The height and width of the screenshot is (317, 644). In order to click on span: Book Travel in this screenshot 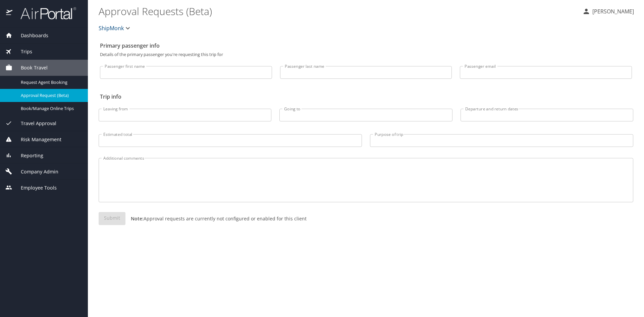, I will do `click(30, 68)`.